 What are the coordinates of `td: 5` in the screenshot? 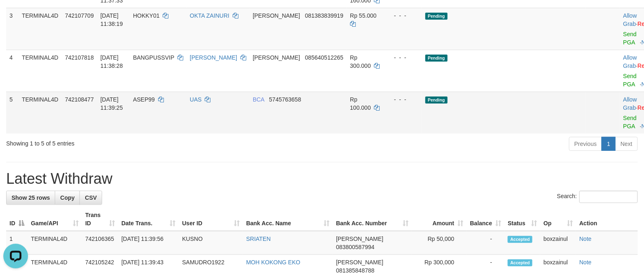 It's located at (12, 113).